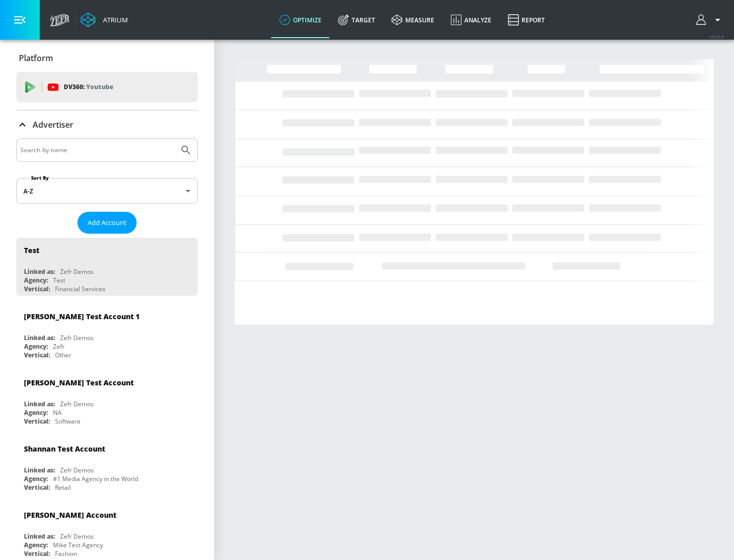 This screenshot has height=560, width=734. I want to click on div: Atrium, so click(113, 20).